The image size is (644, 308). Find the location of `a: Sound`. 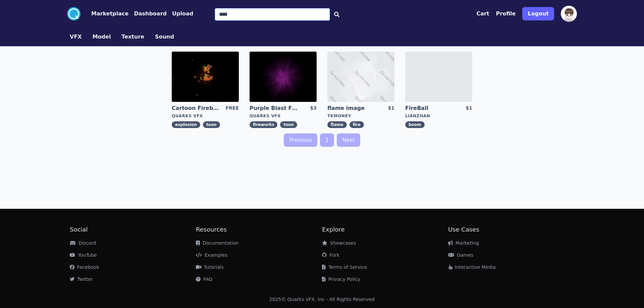

a: Sound is located at coordinates (164, 37).